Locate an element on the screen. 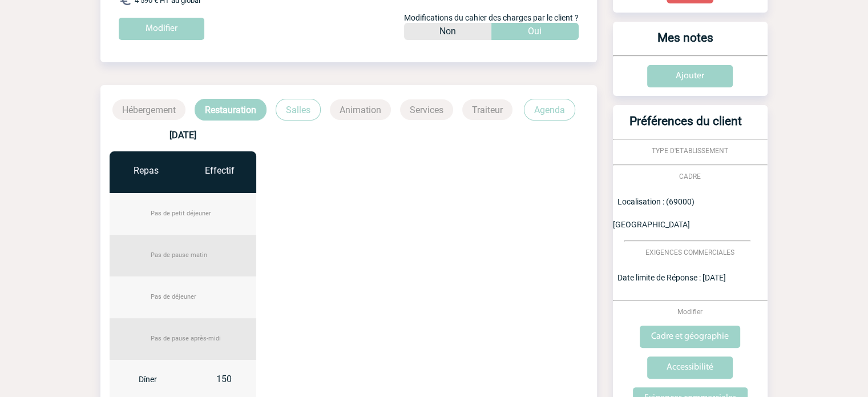 This screenshot has height=397, width=868. p: Hébergement is located at coordinates (149, 110).